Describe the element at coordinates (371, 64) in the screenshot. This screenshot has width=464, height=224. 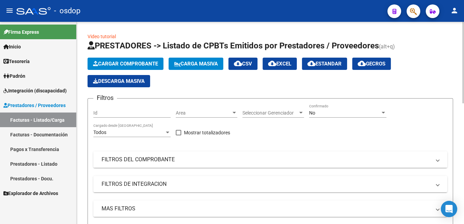
I see `span: Gecros` at that location.